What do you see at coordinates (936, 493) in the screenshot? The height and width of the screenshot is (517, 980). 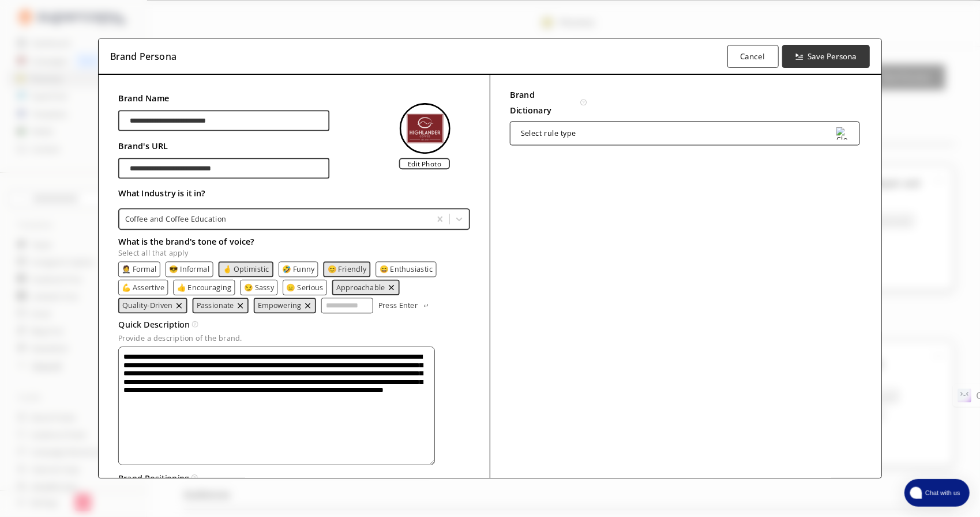 I see `button: atlas-launcher` at bounding box center [936, 493].